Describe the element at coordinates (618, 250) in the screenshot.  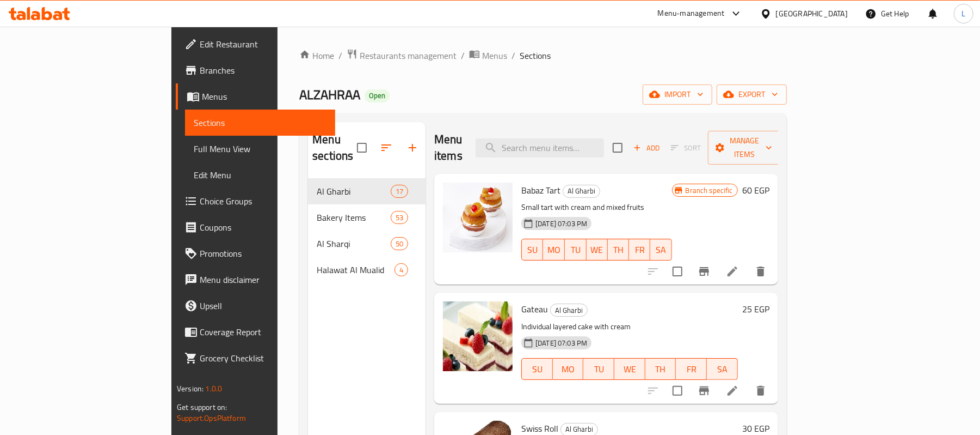
I see `span: TH` at that location.